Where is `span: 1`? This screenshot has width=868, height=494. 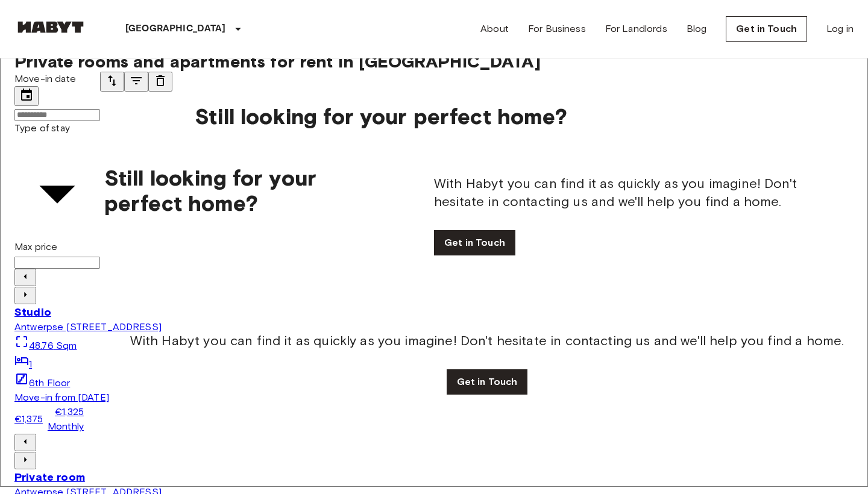 span: 1 is located at coordinates (30, 364).